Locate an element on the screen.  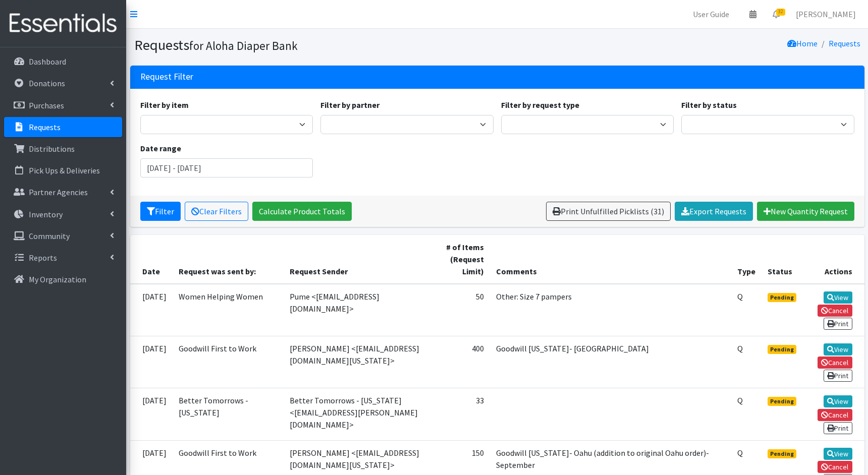
label: Filter by partner is located at coordinates (350, 105).